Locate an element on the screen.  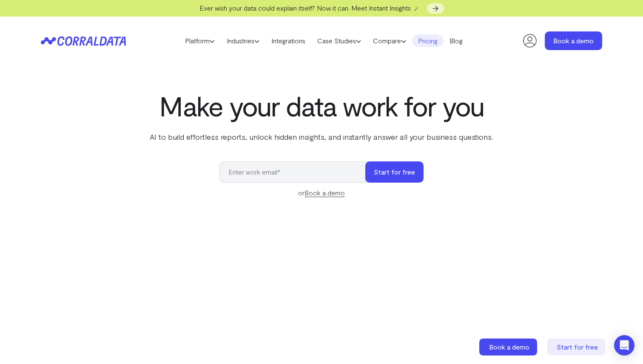
a: Platform is located at coordinates (200, 41).